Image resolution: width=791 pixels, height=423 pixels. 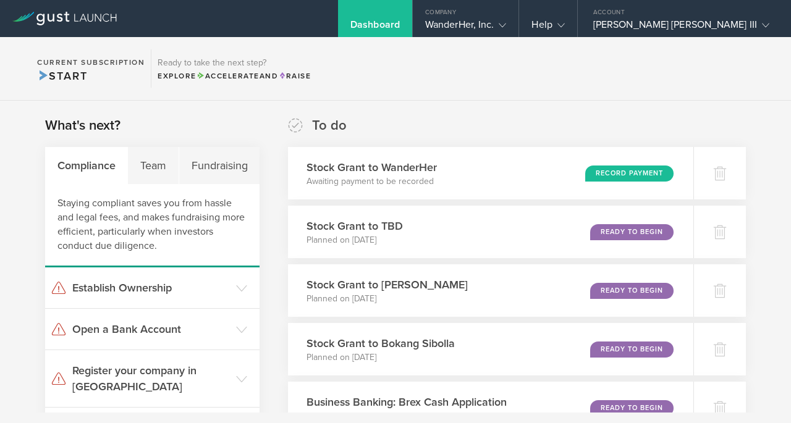 What do you see at coordinates (760, 394) in the screenshot?
I see `div: Chat Widget` at bounding box center [760, 394].